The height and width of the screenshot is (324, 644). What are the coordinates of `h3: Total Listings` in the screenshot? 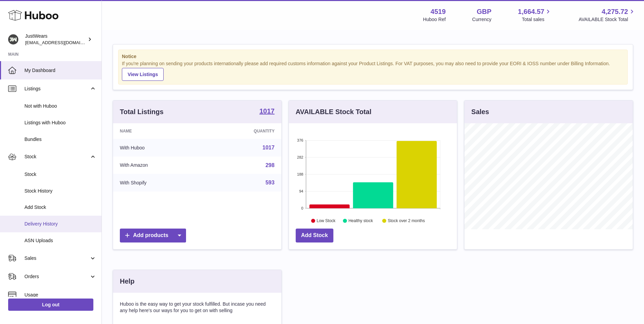 It's located at (142, 112).